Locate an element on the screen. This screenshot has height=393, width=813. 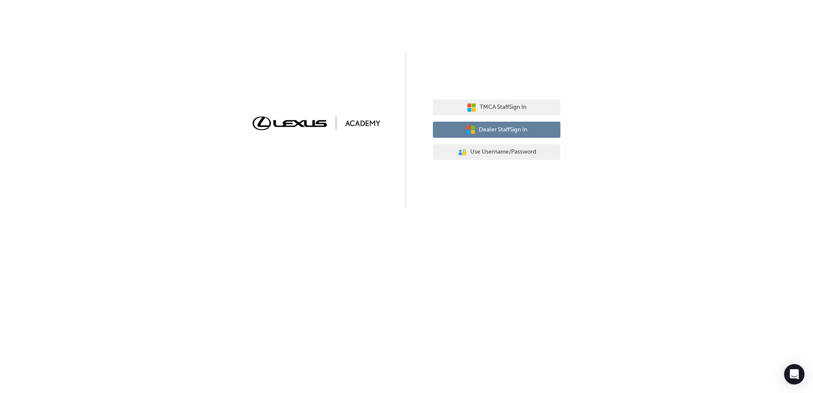
button: TMCA StaffSign In is located at coordinates (497, 108).